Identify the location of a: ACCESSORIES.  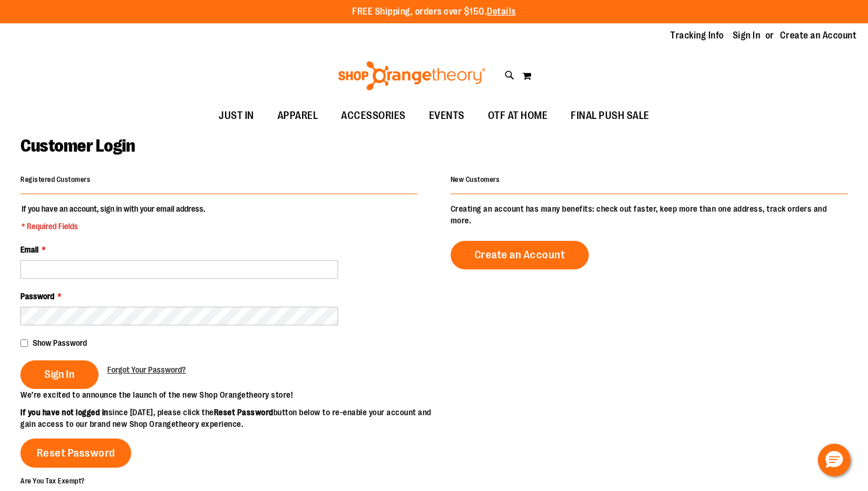
(373, 116).